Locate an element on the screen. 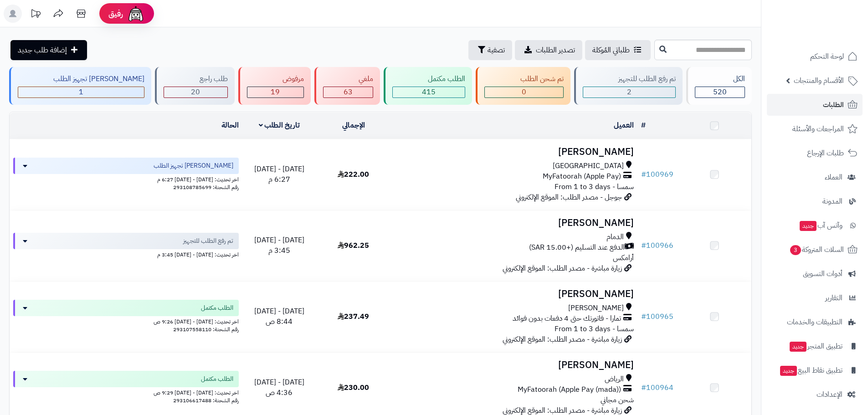 This screenshot has height=415, width=868. a: تم شحن الطلب 0 is located at coordinates (523, 85).